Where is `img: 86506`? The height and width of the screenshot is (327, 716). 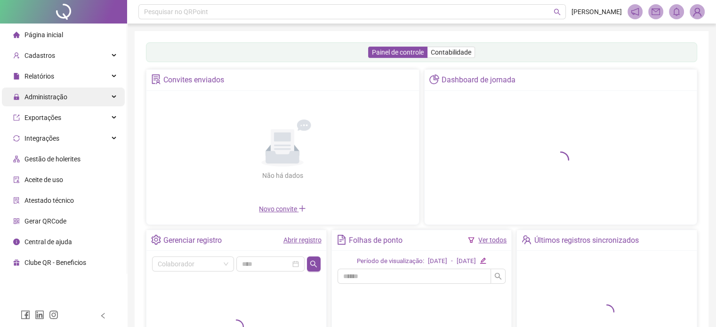 img: 86506 is located at coordinates (697, 12).